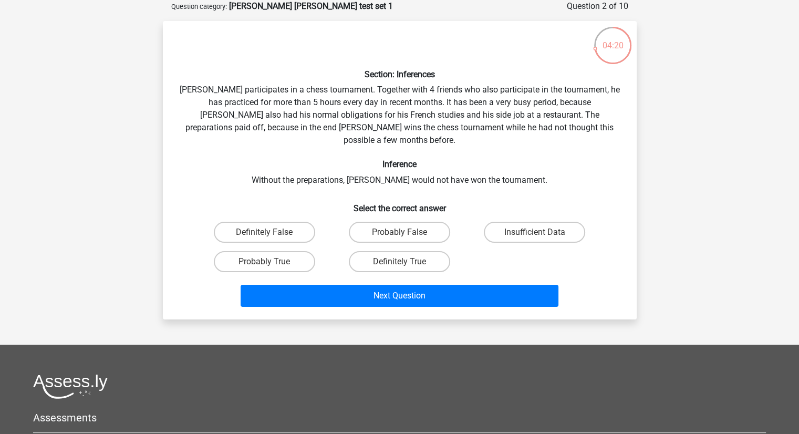  What do you see at coordinates (70, 386) in the screenshot?
I see `img: Assessly logo` at bounding box center [70, 386].